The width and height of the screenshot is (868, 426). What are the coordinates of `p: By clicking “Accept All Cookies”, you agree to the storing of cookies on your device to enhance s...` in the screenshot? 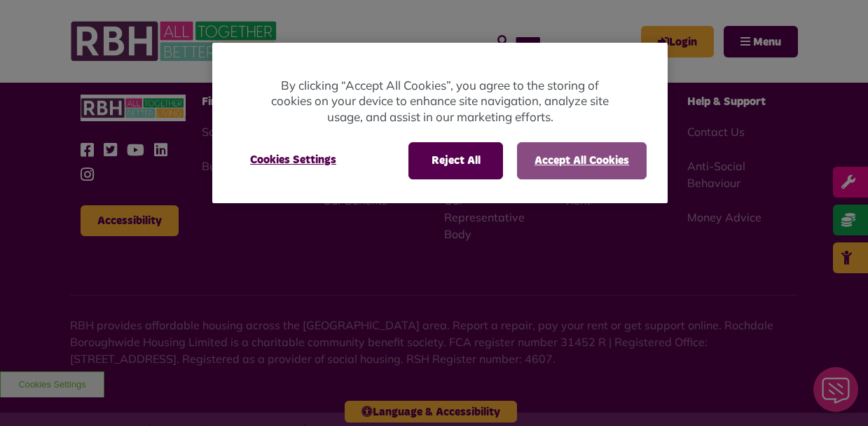 It's located at (440, 101).